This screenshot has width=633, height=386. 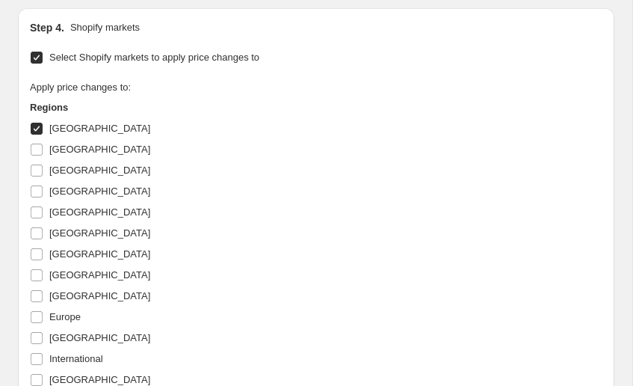 What do you see at coordinates (65, 316) in the screenshot?
I see `span: Europe` at bounding box center [65, 316].